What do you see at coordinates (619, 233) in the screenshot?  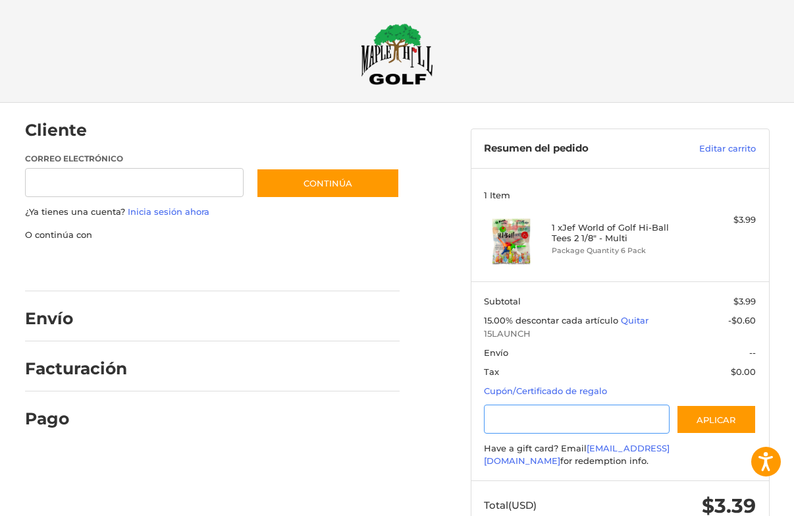 I see `h4: 1 x Jef World of Golf Hi-Ball Tees 2 1/8" - Multi` at bounding box center [619, 233].